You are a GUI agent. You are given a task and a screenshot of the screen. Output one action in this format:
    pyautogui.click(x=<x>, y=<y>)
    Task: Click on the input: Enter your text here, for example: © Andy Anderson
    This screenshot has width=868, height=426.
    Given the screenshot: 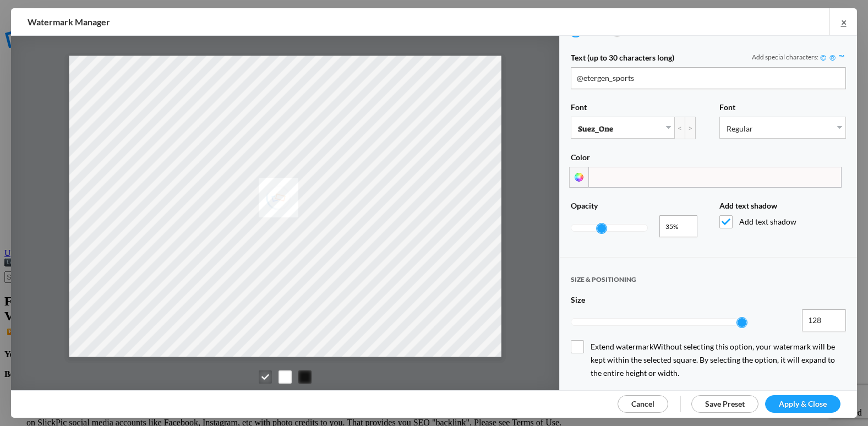 What is the action you would take?
    pyautogui.click(x=709, y=78)
    